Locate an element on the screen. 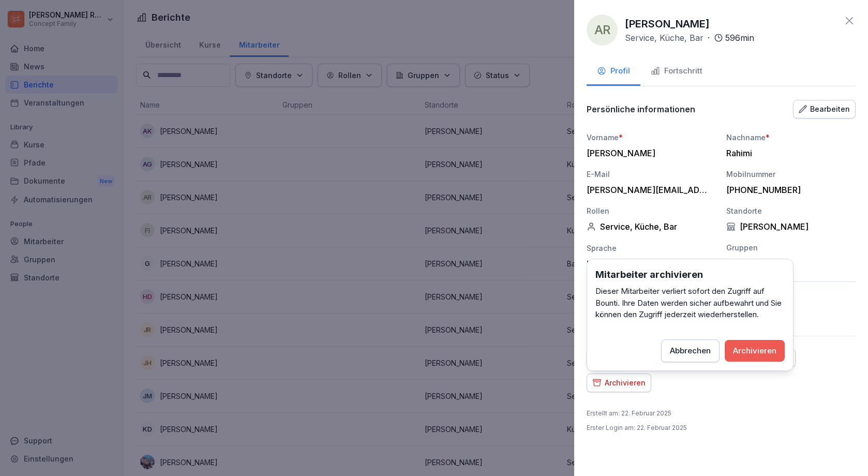 The height and width of the screenshot is (476, 868). p: Erstellt am : 22. Februar 2025 is located at coordinates (629, 414).